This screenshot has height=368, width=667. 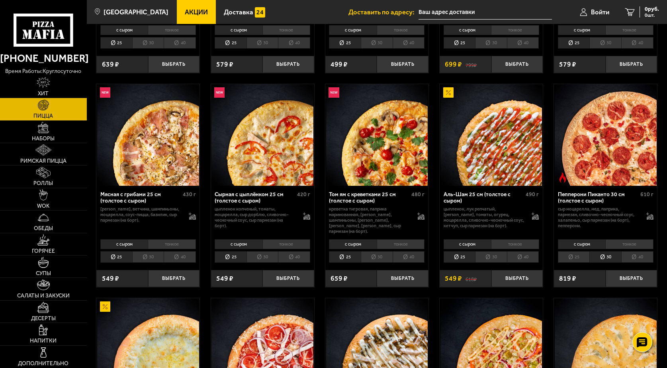 What do you see at coordinates (43, 273) in the screenshot?
I see `span: Супы` at bounding box center [43, 273].